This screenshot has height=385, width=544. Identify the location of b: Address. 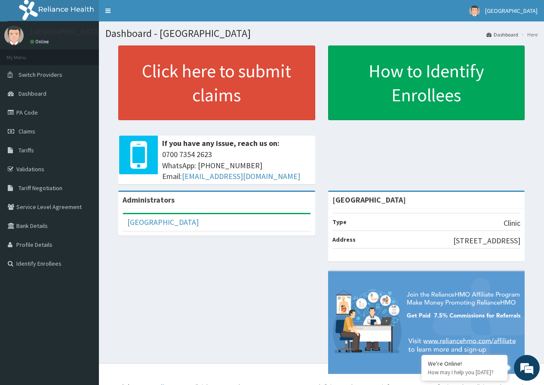
(344, 240).